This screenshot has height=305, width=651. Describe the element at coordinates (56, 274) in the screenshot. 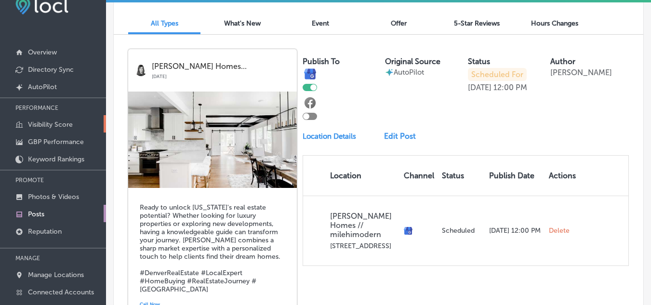

I see `p: Manage Locations` at that location.